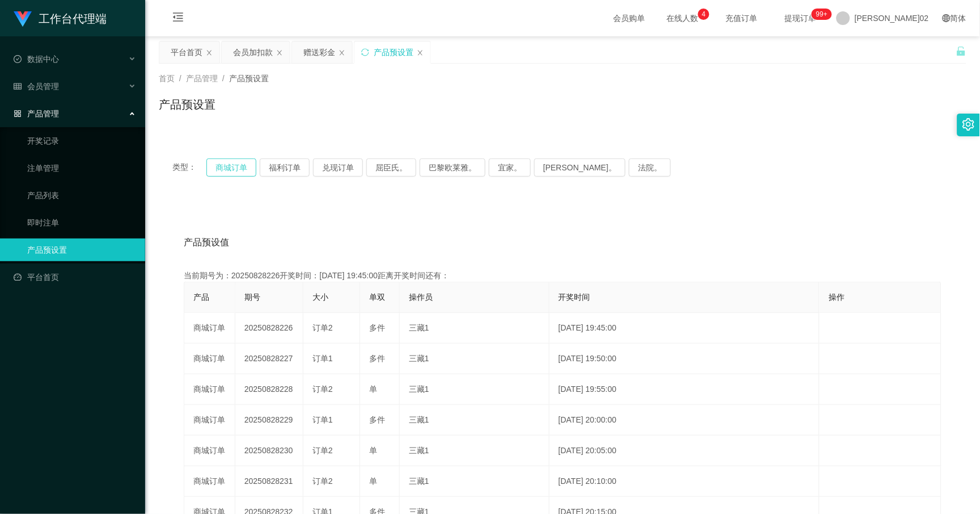 The height and width of the screenshot is (514, 980). What do you see at coordinates (269, 328) in the screenshot?
I see `td: 20250828226` at bounding box center [269, 328].